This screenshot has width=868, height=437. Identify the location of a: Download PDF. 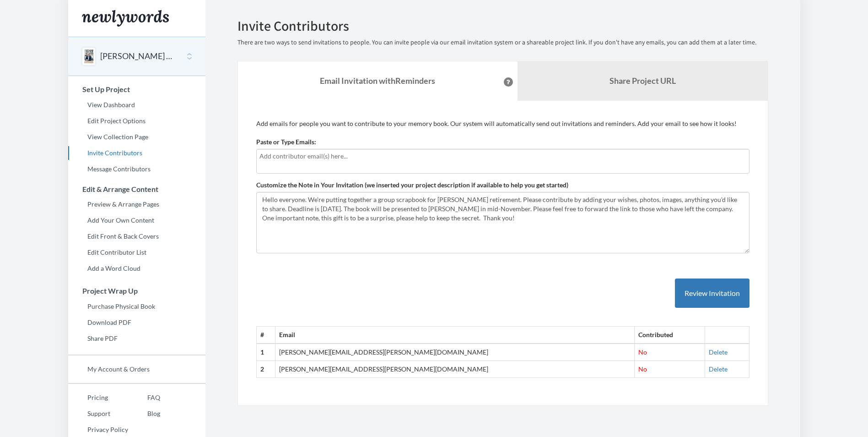
(137, 323).